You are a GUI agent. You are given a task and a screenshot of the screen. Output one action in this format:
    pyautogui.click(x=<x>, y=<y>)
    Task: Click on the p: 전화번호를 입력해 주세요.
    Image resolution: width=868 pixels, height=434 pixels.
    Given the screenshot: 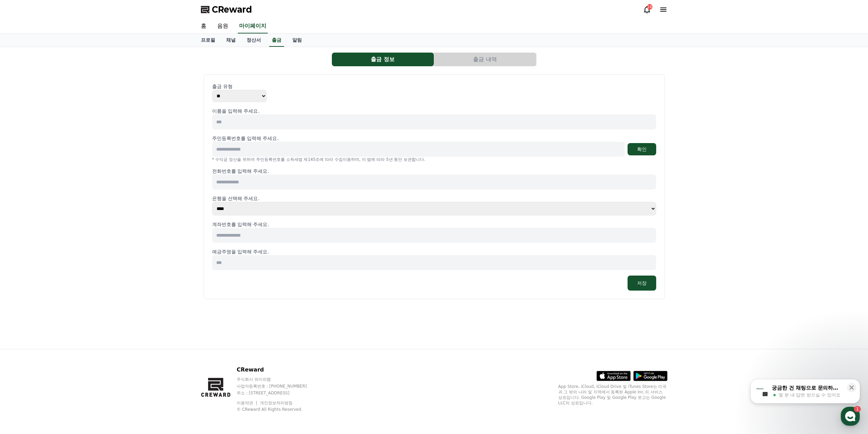 What is the action you would take?
    pyautogui.click(x=434, y=171)
    